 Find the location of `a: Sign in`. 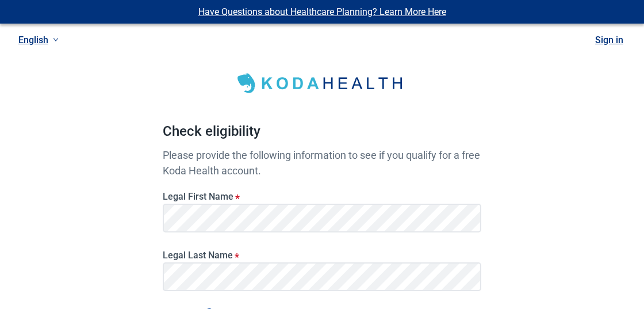

a: Sign in is located at coordinates (609, 40).